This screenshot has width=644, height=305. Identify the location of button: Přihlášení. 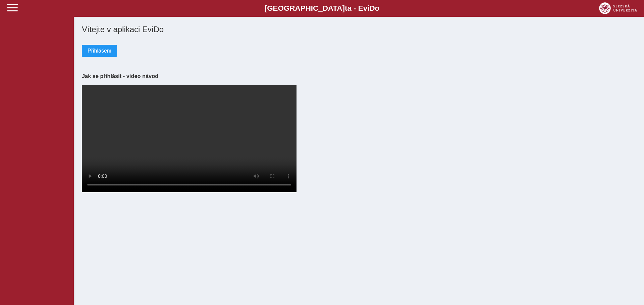
(99, 51).